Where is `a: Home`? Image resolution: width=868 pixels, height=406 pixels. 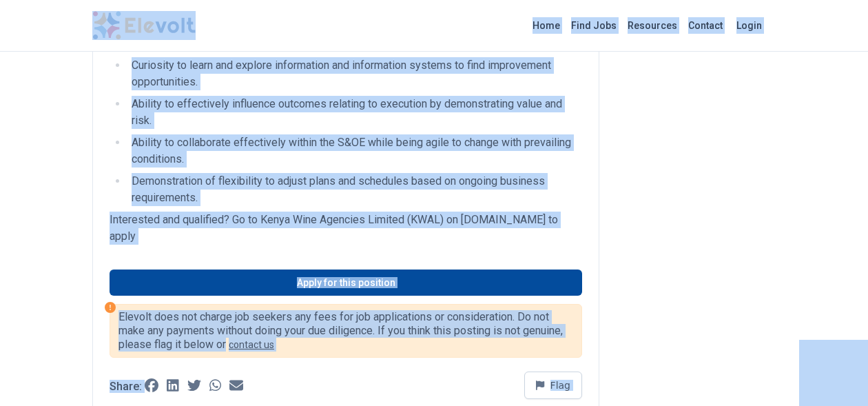
a: Home is located at coordinates (546, 26).